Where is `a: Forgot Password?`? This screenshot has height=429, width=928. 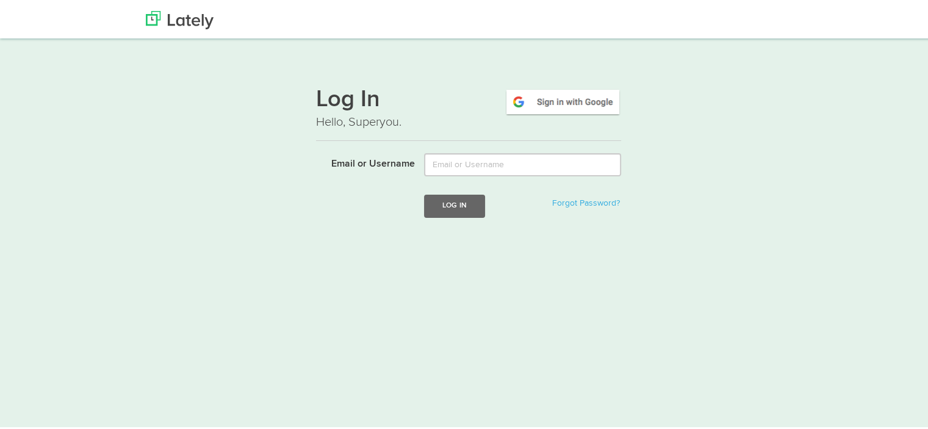
a: Forgot Password? is located at coordinates (586, 201).